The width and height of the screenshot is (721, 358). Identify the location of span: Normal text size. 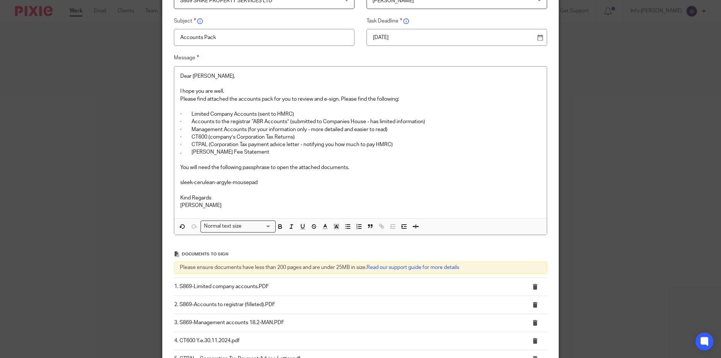
(223, 226).